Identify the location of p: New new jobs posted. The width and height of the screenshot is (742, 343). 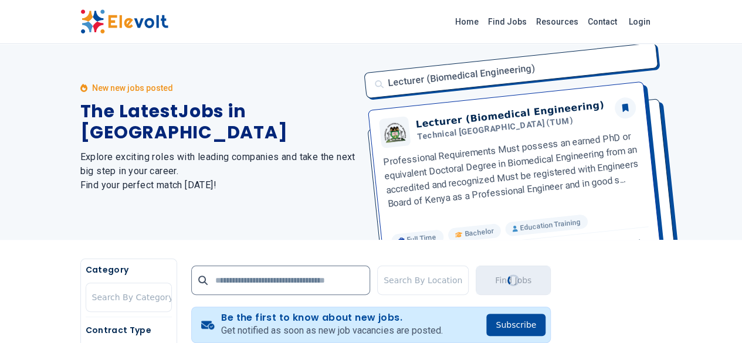
(133, 88).